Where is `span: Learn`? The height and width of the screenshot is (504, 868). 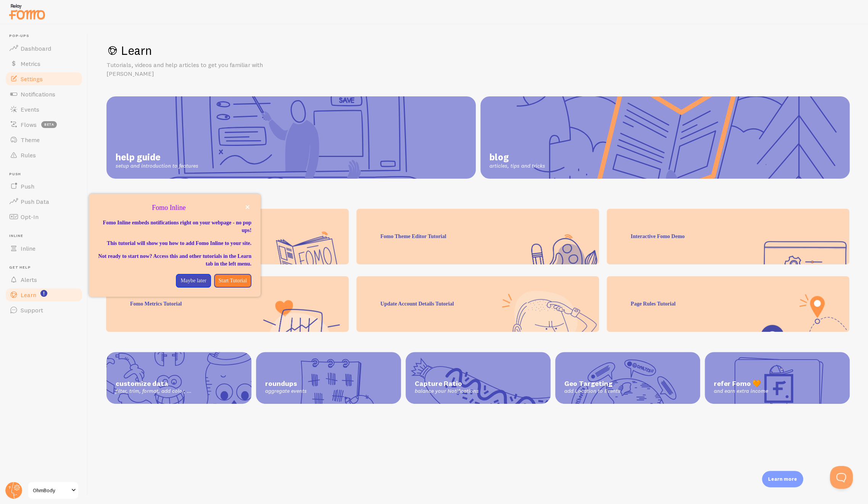
span: Learn is located at coordinates (28, 295).